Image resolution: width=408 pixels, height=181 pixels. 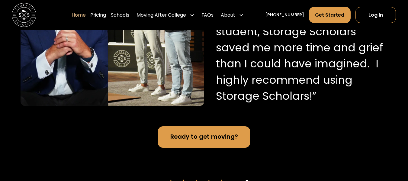 I want to click on a: Get Started, so click(x=330, y=15).